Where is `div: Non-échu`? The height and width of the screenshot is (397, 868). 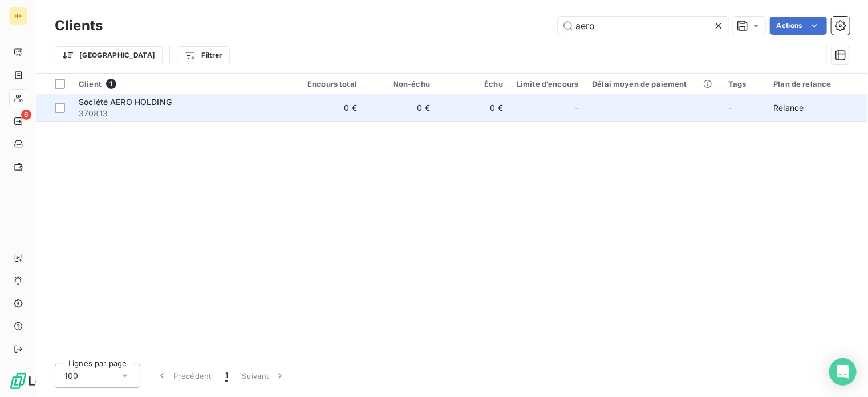 div: Non-échu is located at coordinates (401, 84).